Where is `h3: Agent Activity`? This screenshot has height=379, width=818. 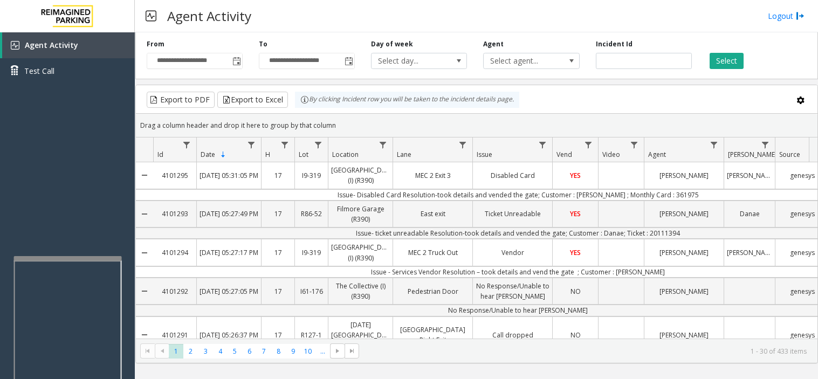 h3: Agent Activity is located at coordinates (209, 16).